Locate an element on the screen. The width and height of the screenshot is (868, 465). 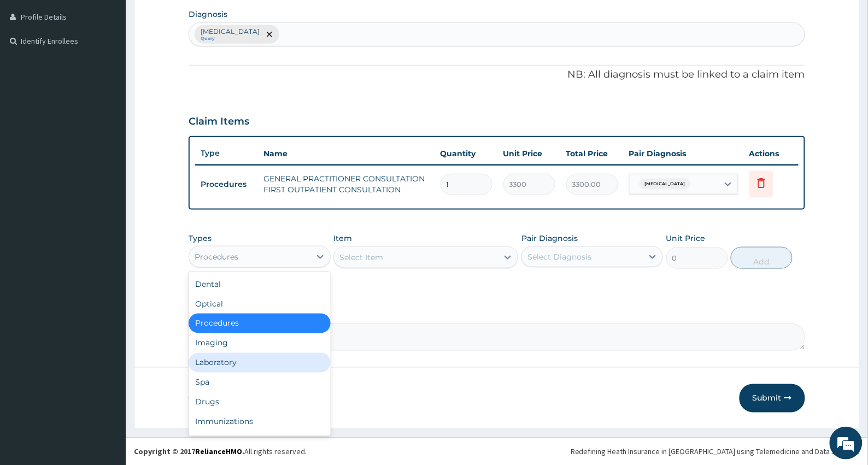
strong: Copyright © 2017 . is located at coordinates (189, 452).